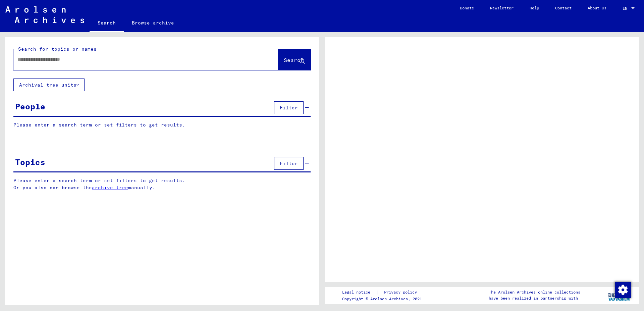 This screenshot has width=644, height=311. What do you see at coordinates (627, 8) in the screenshot?
I see `span: EN` at bounding box center [627, 8].